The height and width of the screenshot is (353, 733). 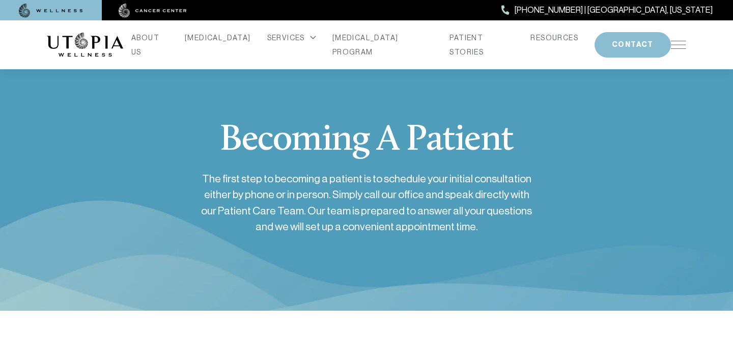 I want to click on img: wellness, so click(x=51, y=11).